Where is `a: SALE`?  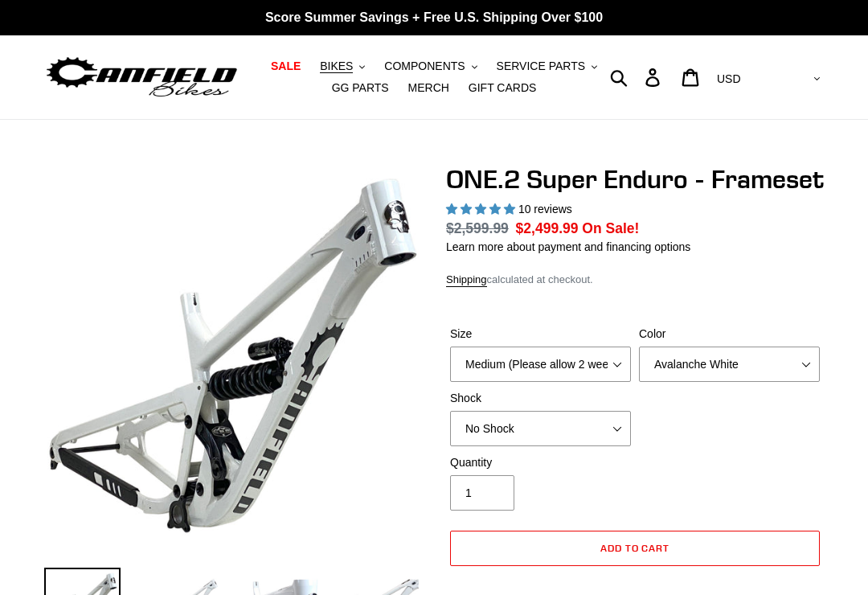
a: SALE is located at coordinates (285, 66).